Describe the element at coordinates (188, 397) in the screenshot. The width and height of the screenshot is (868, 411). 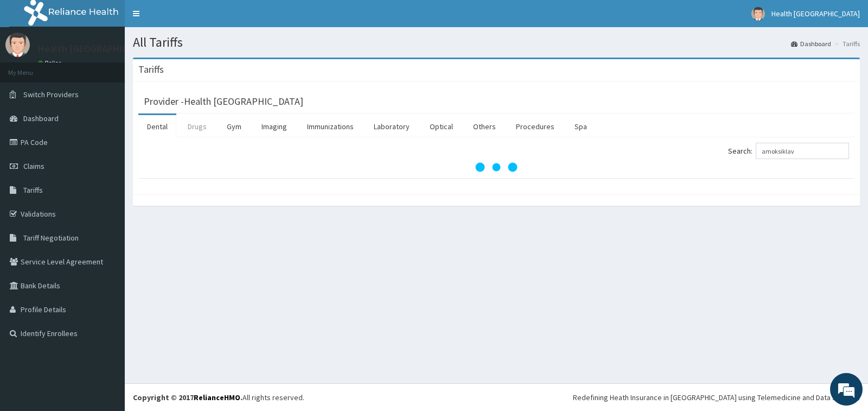
I see `strong: Copyright © 2017 .` at that location.